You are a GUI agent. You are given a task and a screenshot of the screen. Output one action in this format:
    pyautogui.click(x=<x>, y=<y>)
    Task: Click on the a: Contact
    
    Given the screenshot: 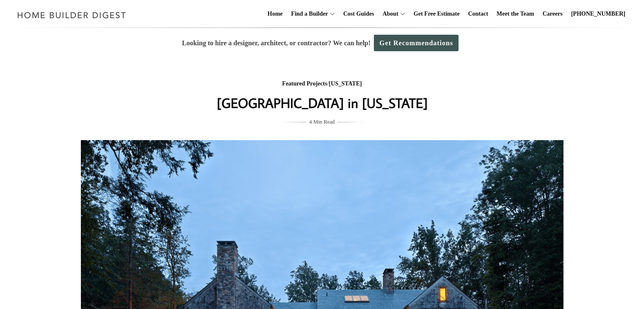 What is the action you would take?
    pyautogui.click(x=477, y=14)
    